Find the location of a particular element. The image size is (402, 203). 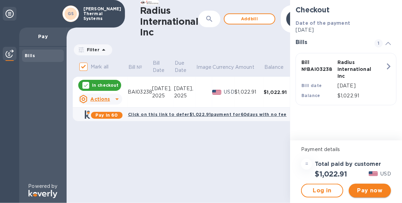

p: Bill Date is located at coordinates (159, 67).